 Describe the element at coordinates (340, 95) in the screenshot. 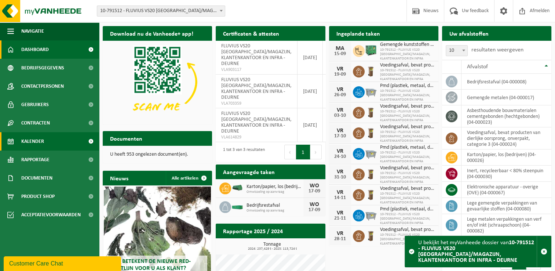

I see `div: 26-09` at that location.